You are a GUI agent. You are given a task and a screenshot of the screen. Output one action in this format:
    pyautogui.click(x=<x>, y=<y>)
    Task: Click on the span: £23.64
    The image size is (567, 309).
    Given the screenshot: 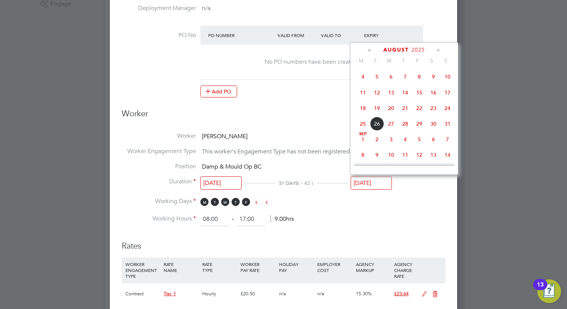 What is the action you would take?
    pyautogui.click(x=401, y=294)
    